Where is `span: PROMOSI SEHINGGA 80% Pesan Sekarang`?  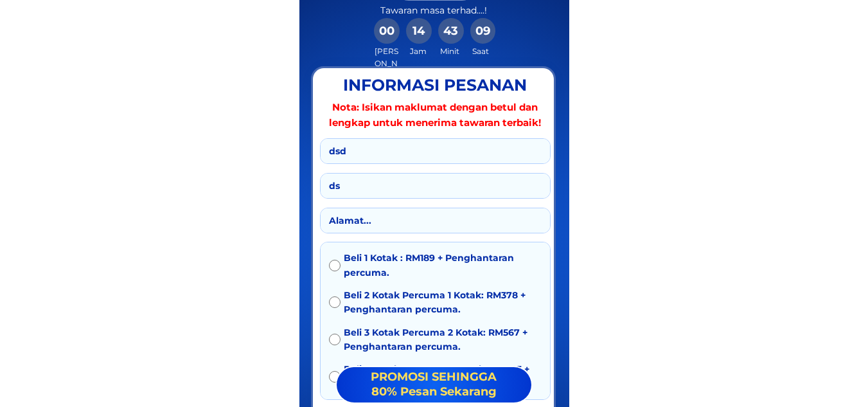 span: PROMOSI SEHINGGA 80% Pesan Sekarang is located at coordinates (434, 384).